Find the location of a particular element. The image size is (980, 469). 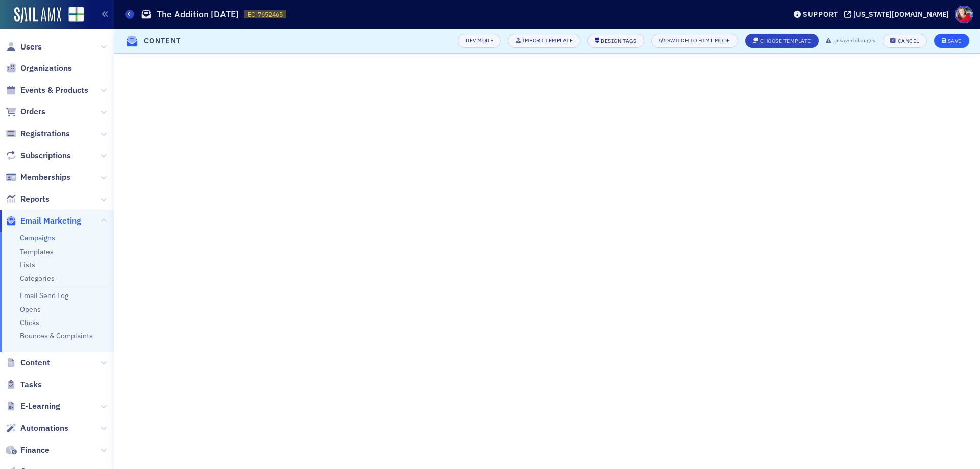

div: Switch to HTML Mode is located at coordinates (698, 40).